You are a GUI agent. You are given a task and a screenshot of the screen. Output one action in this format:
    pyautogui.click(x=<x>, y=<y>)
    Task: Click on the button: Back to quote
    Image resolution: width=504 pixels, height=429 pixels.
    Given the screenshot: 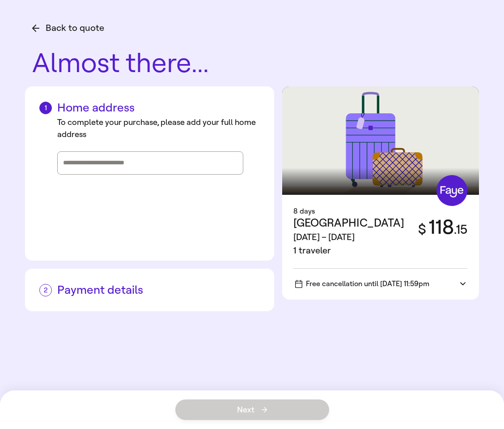 What is the action you would take?
    pyautogui.click(x=68, y=28)
    